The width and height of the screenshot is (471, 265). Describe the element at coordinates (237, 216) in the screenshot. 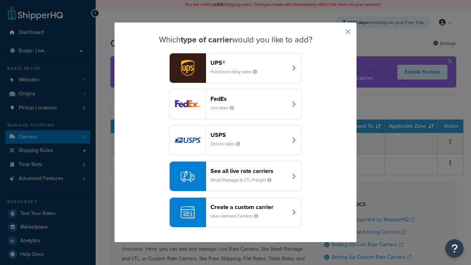

I see `small: User-defined Carriers` at that location.